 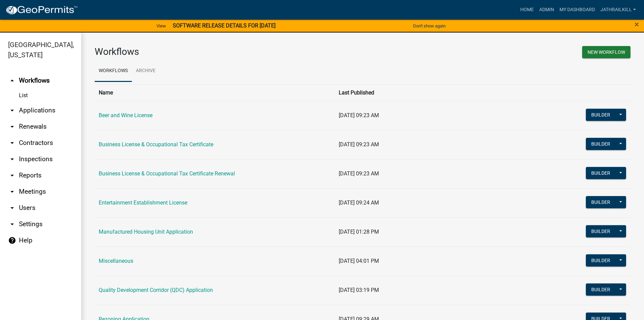 What do you see at coordinates (214, 92) in the screenshot?
I see `th: Name` at bounding box center [214, 92].